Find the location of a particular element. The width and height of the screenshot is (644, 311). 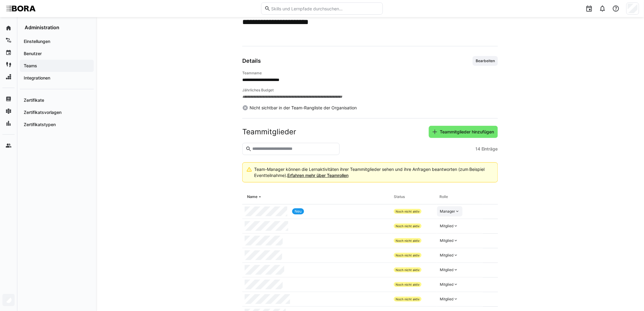

span: 14 is located at coordinates (478, 149).